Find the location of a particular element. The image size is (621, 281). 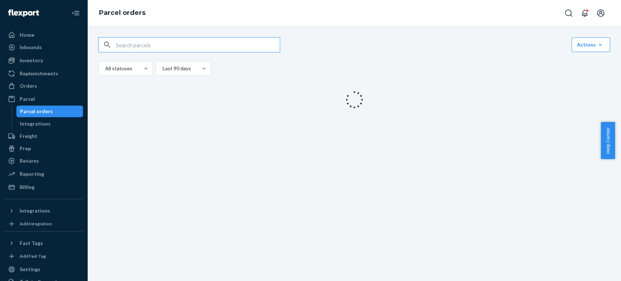

div: Replenishments is located at coordinates (39, 74).